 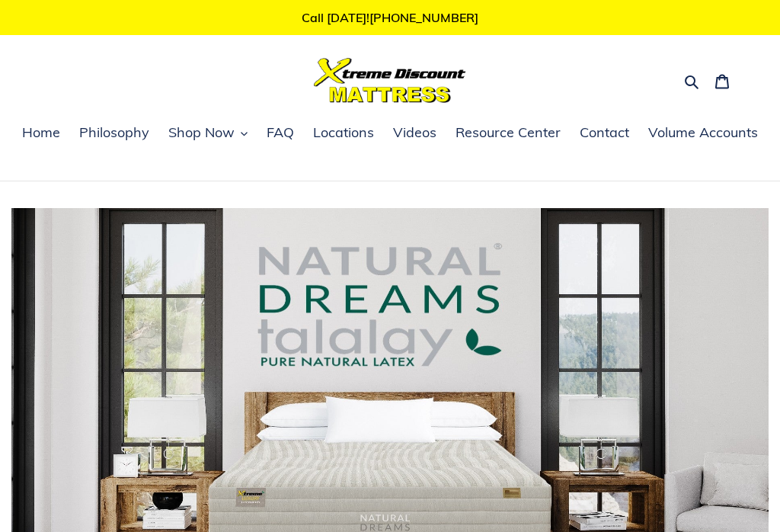 What do you see at coordinates (201, 132) in the screenshot?
I see `span: Shop Now` at bounding box center [201, 132].